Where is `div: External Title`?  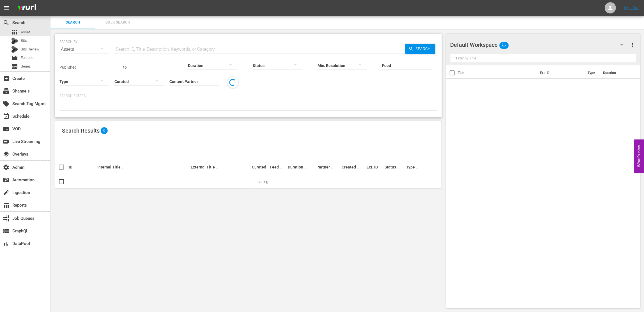 div: External Title is located at coordinates (221, 167).